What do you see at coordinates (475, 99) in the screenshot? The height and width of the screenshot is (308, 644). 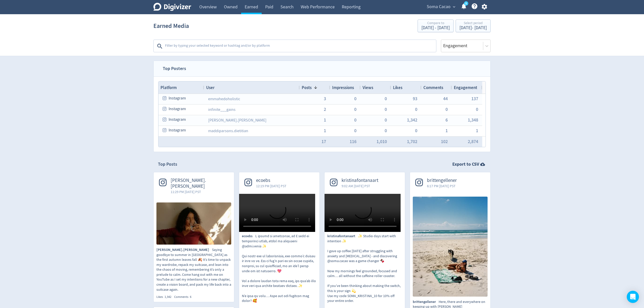 I see `span: 137` at bounding box center [475, 99].